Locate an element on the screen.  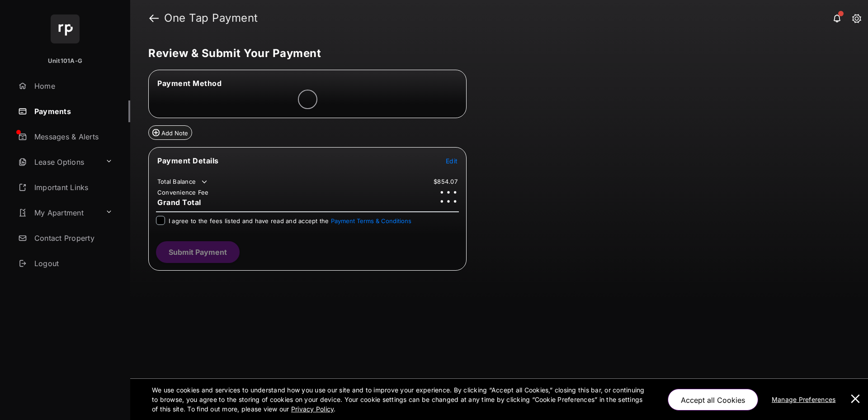
u: Manage Preferences is located at coordinates (805, 399).